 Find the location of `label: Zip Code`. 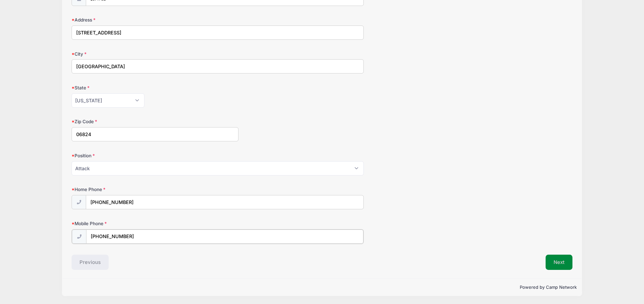

label: Zip Code is located at coordinates (155, 122).